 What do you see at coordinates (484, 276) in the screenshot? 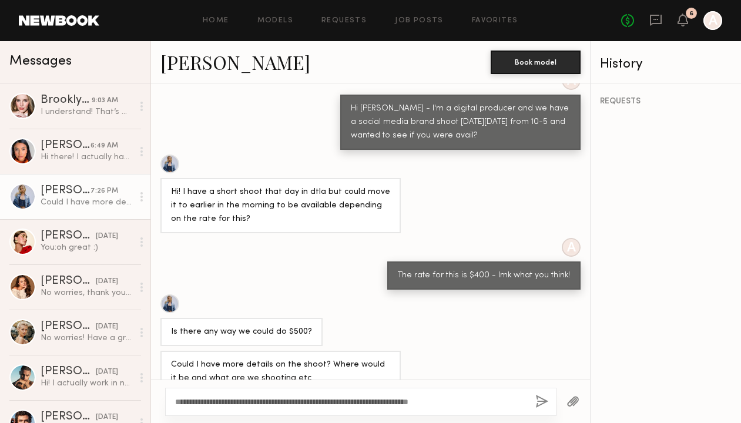
I see `div: The rate for this is $400 - lmk what you think!` at bounding box center [484, 276].